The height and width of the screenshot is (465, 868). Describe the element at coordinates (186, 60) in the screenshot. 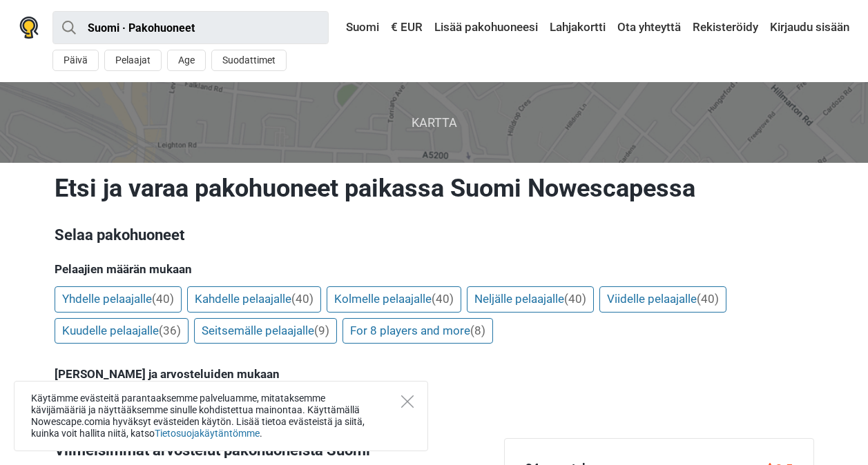

I see `button: Age` at that location.